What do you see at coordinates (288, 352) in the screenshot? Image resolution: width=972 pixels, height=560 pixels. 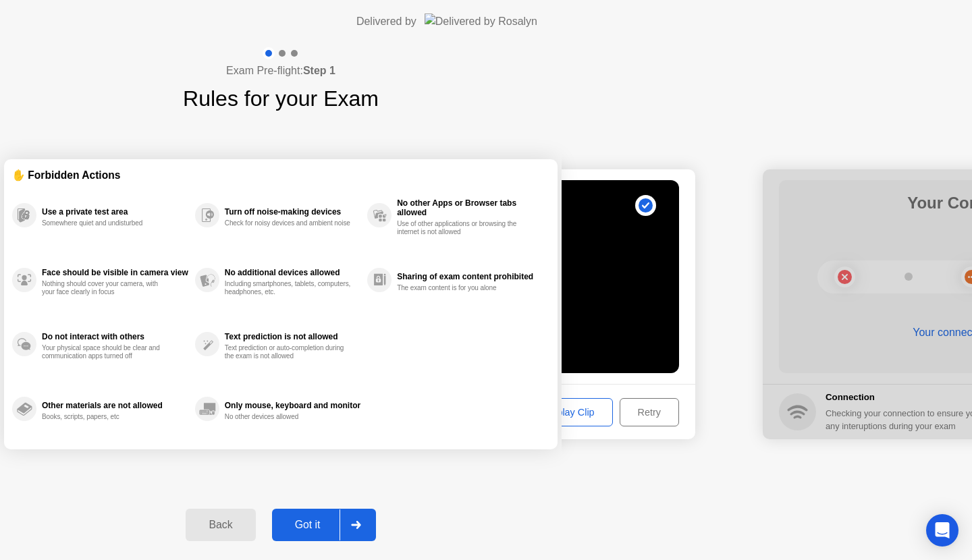 I see `div: Text prediction or auto-completion during the exam is not allowed` at bounding box center [288, 352].